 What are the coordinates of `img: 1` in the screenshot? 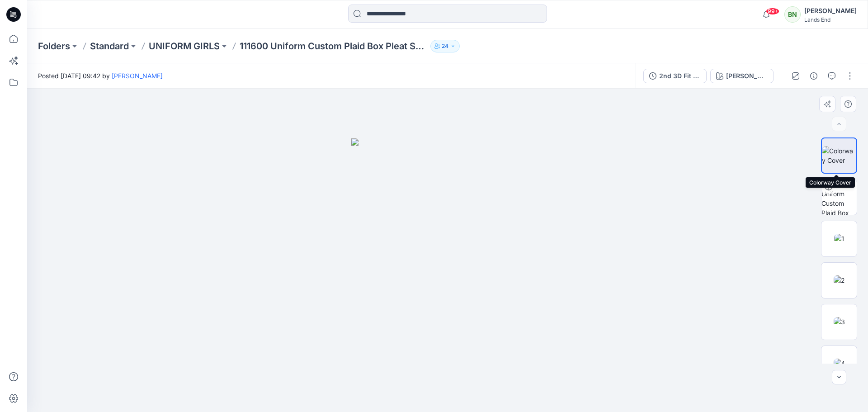 It's located at (840, 238).